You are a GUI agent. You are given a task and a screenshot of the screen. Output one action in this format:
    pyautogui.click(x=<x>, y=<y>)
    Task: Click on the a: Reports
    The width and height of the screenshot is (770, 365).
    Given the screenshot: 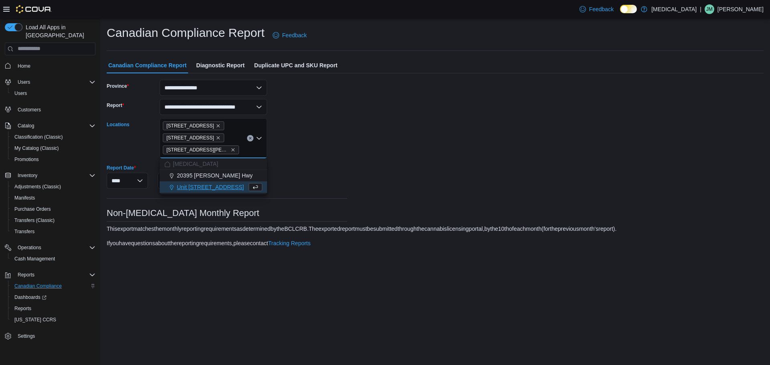 What is the action you would take?
    pyautogui.click(x=23, y=309)
    